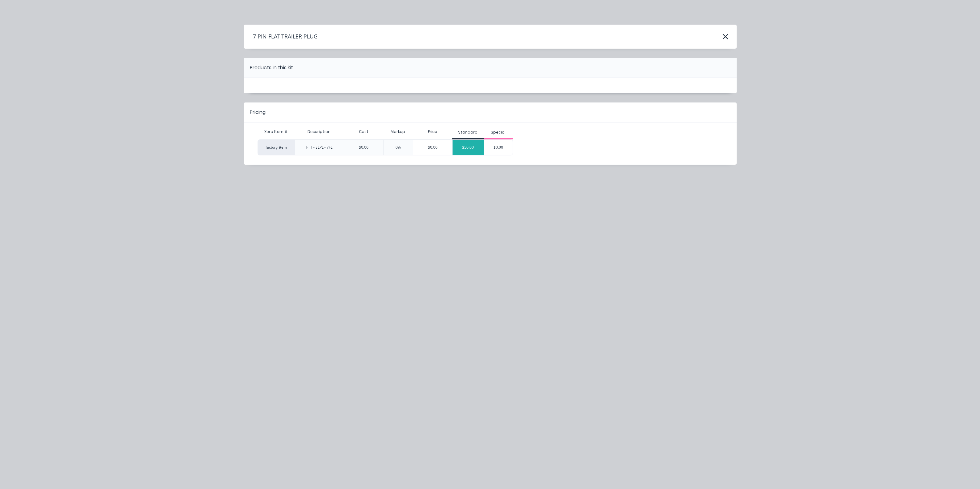  What do you see at coordinates (433, 131) in the screenshot?
I see `div: Price` at bounding box center [433, 131].